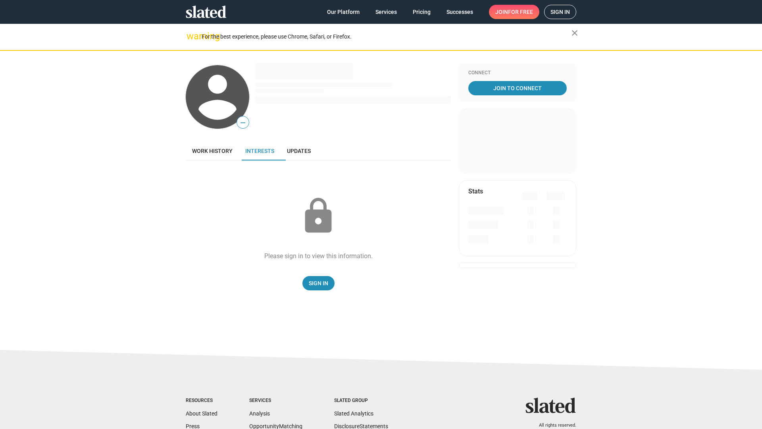 This screenshot has height=429, width=762. I want to click on div: For the best experience, please use Chrome, Safari, or Firefox., so click(387, 37).